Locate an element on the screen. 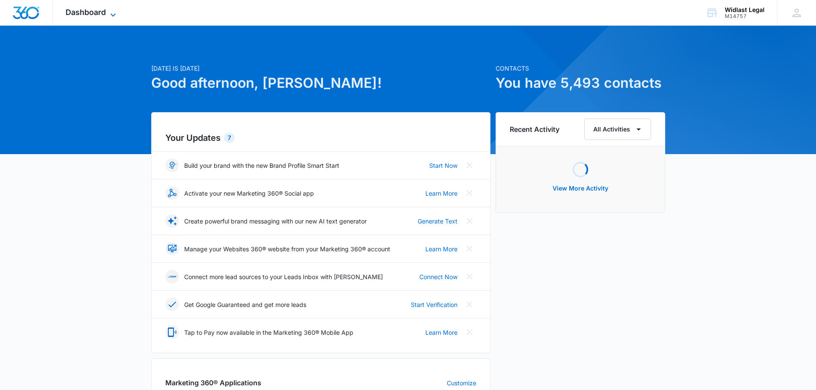 This screenshot has height=390, width=816. p: Tap to Pay now available in the Marketing 360® Mobile App is located at coordinates (268, 332).